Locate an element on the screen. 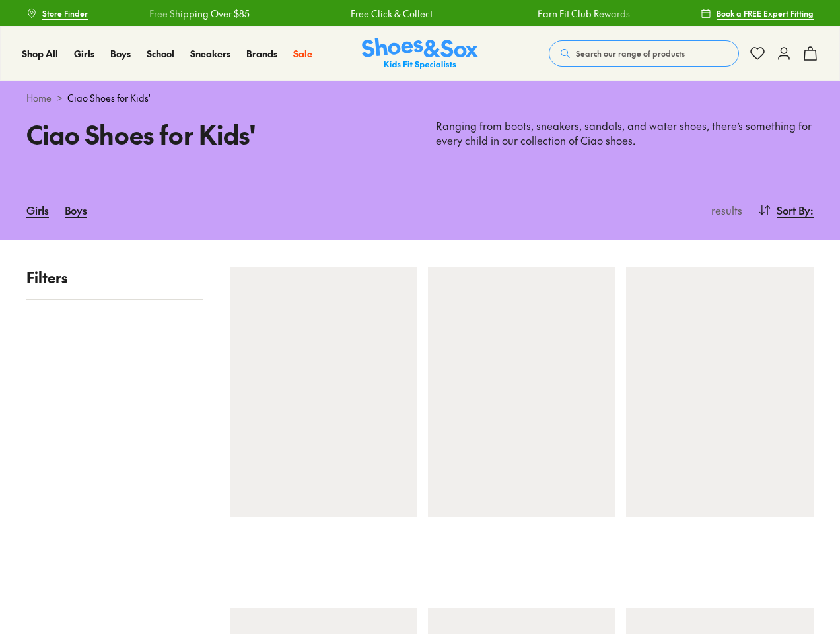  span: Store Finder is located at coordinates (65, 13).